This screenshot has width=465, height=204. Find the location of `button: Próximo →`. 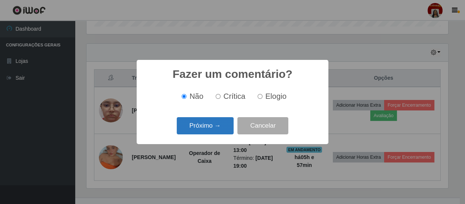

button: Próximo → is located at coordinates (205, 126).